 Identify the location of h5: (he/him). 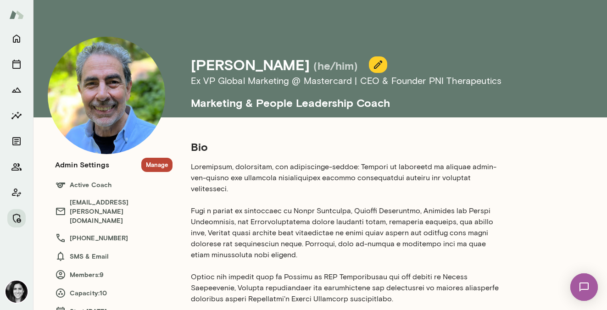
(336, 66).